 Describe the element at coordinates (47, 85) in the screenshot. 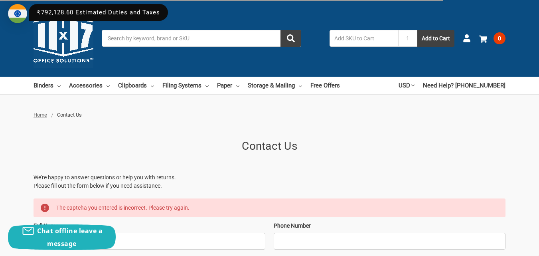

I see `a: Binders` at that location.